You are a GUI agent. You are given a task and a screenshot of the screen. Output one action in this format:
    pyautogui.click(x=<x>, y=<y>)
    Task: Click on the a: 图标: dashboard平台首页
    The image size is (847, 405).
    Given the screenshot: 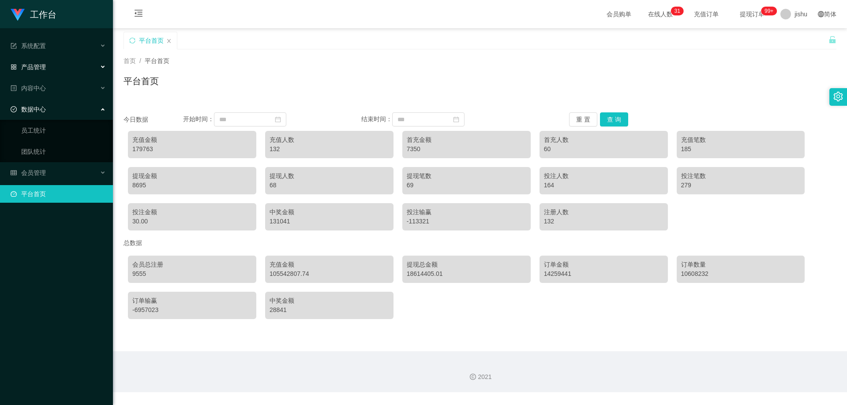 What is the action you would take?
    pyautogui.click(x=58, y=194)
    